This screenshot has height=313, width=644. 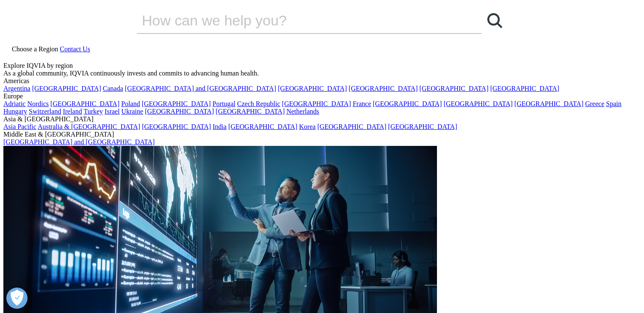 I want to click on a: India, so click(x=219, y=126).